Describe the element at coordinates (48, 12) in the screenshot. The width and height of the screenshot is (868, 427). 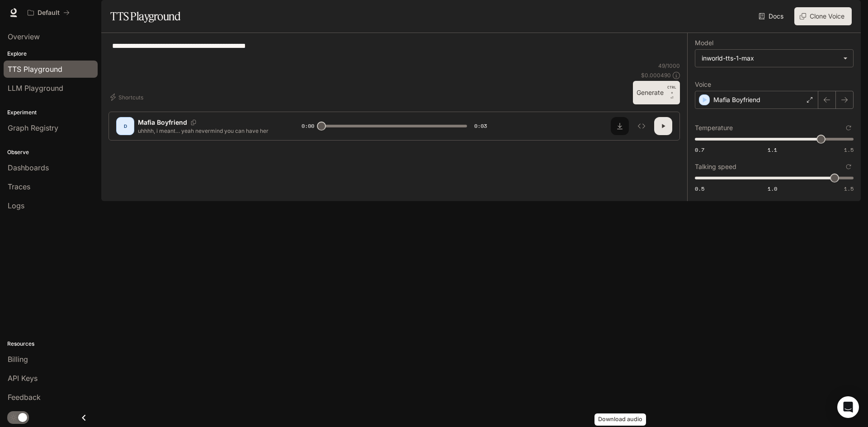
I see `p: Default` at that location.